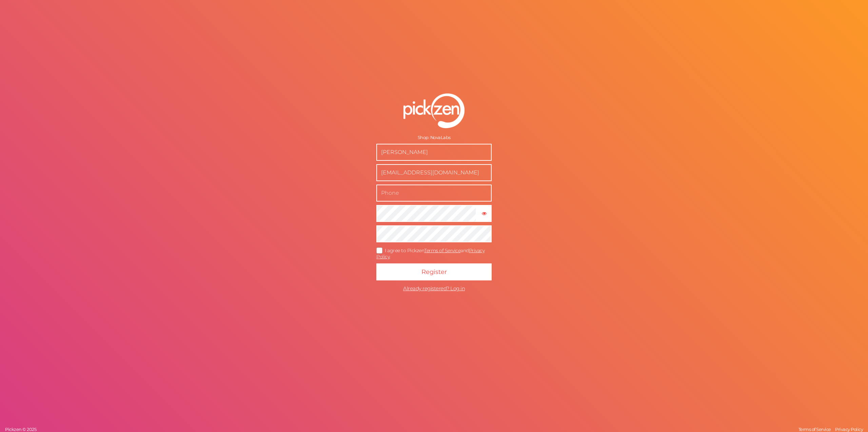  I want to click on span: I agree to Pickzen and ., so click(431, 253).